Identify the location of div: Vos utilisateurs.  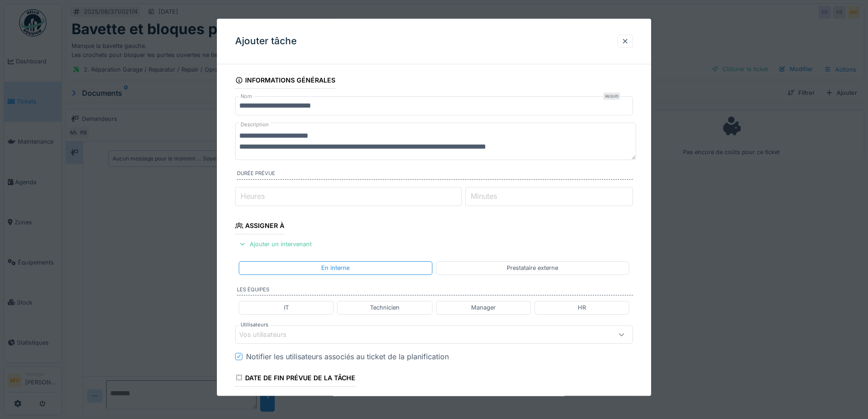
(270, 335).